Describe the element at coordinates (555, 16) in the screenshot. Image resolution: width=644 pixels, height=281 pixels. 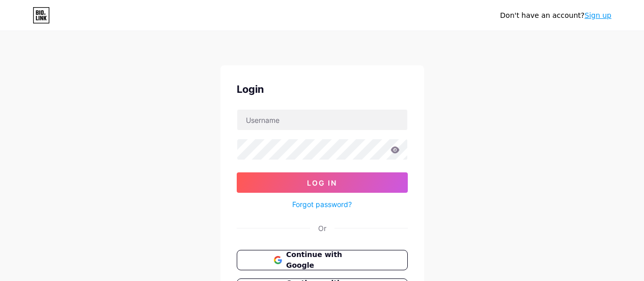
I see `div: Don't have an account?` at that location.